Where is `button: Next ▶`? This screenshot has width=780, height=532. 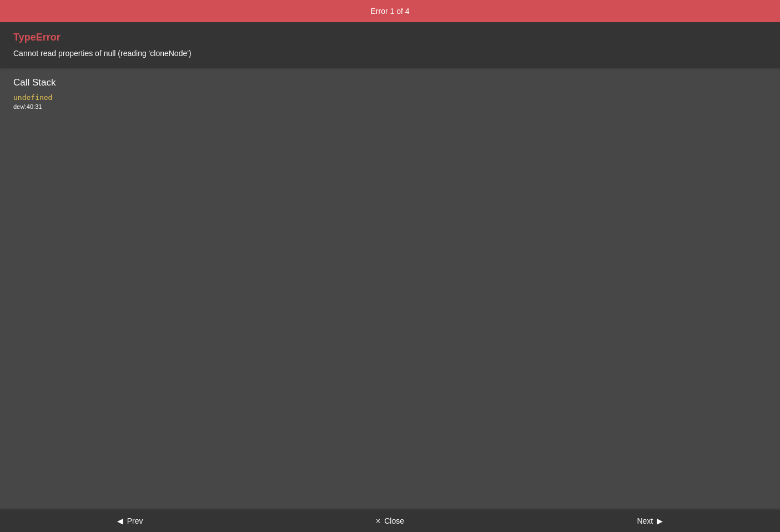
button: Next ▶ is located at coordinates (650, 521).